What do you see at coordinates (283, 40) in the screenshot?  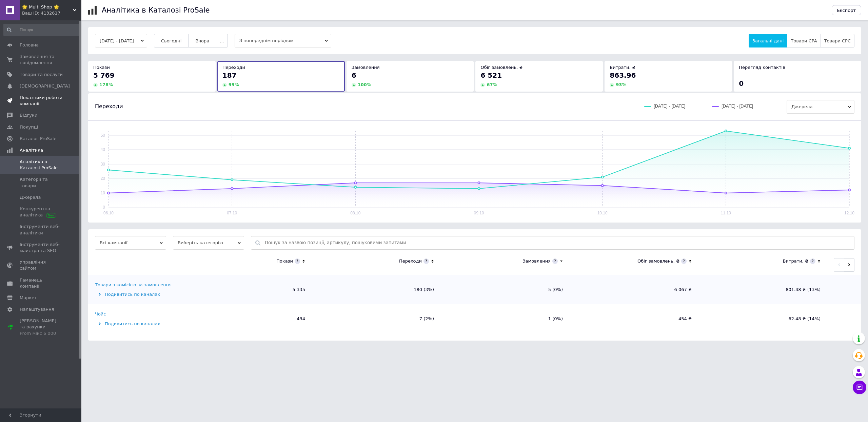 I see `span: З попереднім періодом` at bounding box center [283, 40].